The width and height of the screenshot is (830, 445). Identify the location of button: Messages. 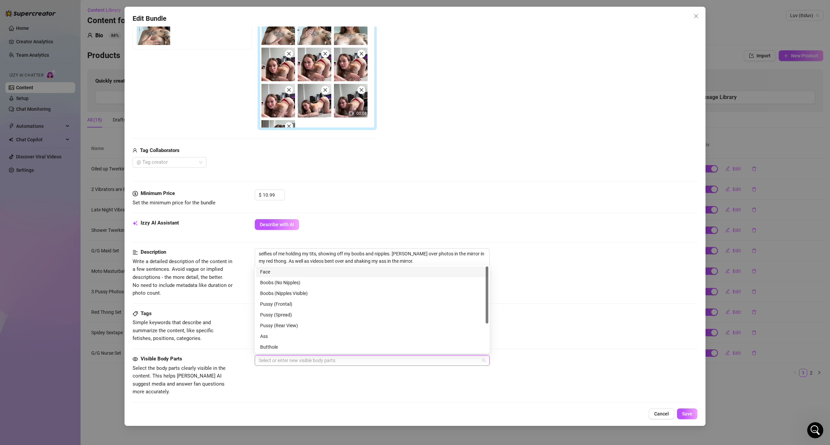
(50, 223).